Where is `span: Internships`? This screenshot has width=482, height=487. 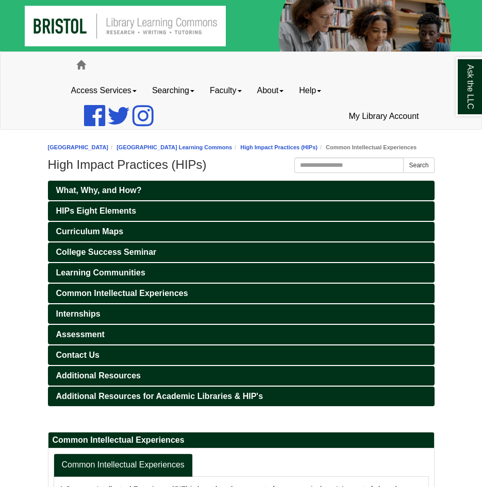
span: Internships is located at coordinates (78, 314).